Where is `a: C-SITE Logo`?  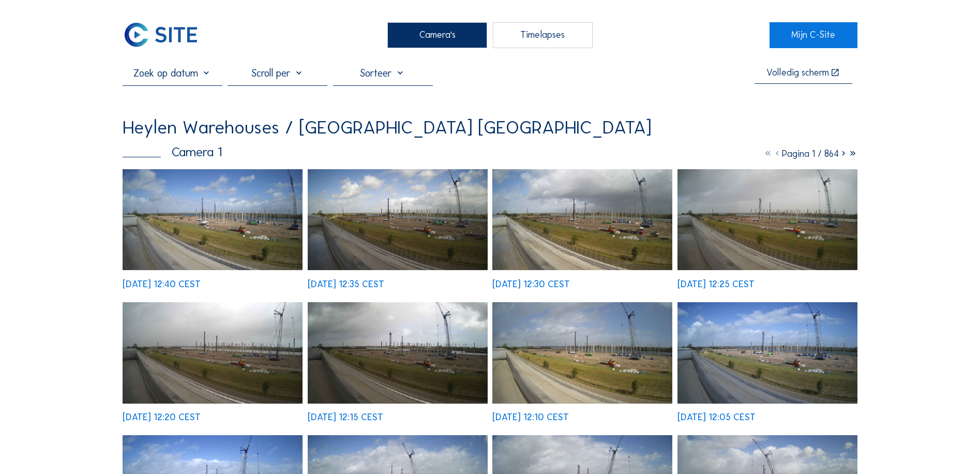
a: C-SITE Logo is located at coordinates (166, 35).